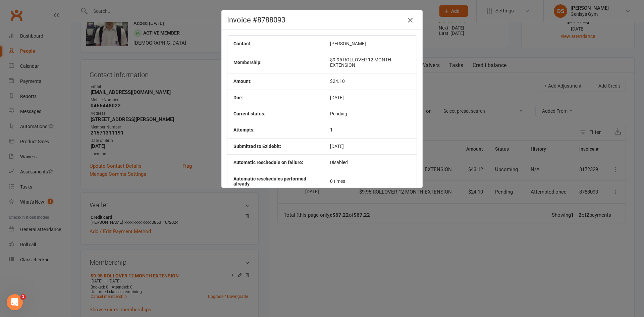 The height and width of the screenshot is (317, 644). Describe the element at coordinates (370, 130) in the screenshot. I see `td: 1` at that location.